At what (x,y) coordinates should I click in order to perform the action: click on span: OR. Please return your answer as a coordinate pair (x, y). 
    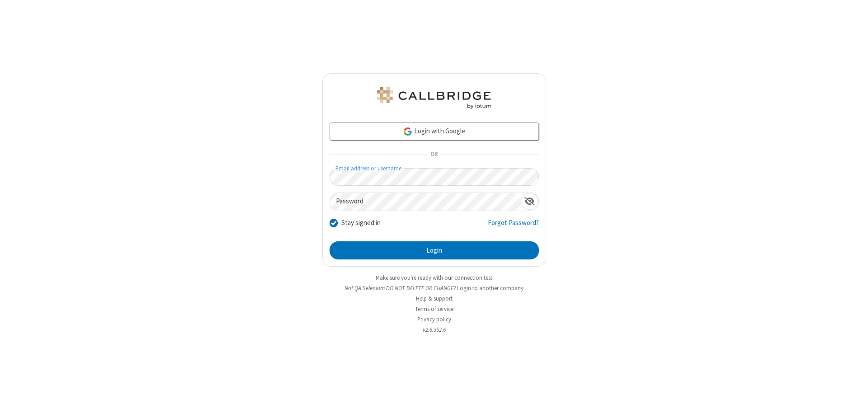
    Looking at the image, I should click on (434, 154).